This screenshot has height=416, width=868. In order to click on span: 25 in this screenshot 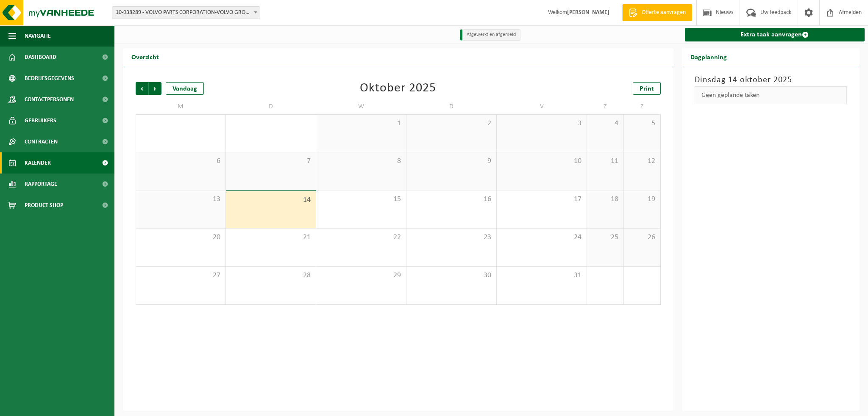, I will do `click(605, 237)`.